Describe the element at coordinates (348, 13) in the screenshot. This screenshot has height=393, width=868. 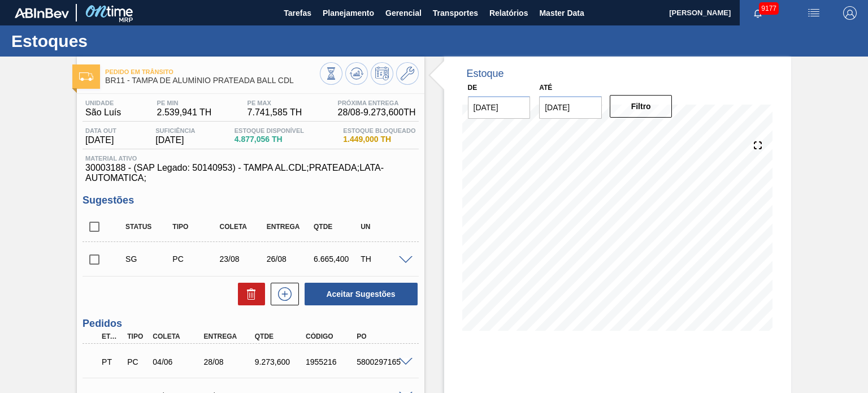
I see `span: Planejamento` at that location.